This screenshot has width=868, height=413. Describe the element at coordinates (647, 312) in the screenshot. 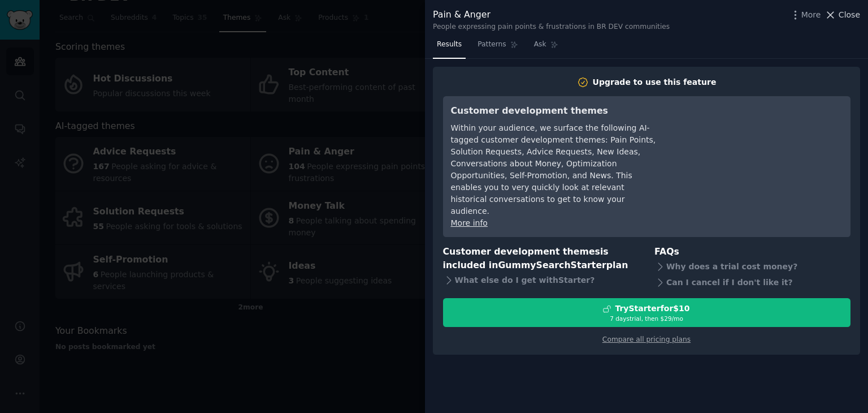

I see `button: TryStarterfor$107 daystrial, then $29/mo` at that location.